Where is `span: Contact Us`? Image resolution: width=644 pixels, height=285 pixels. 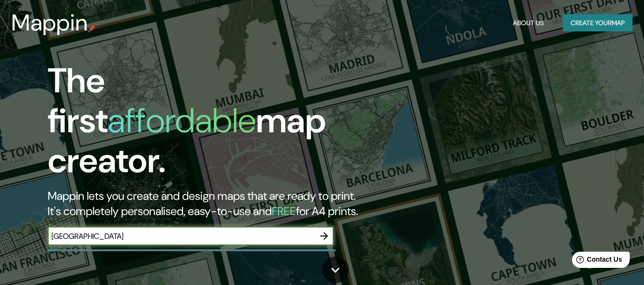 span: Contact Us is located at coordinates (45, 11).